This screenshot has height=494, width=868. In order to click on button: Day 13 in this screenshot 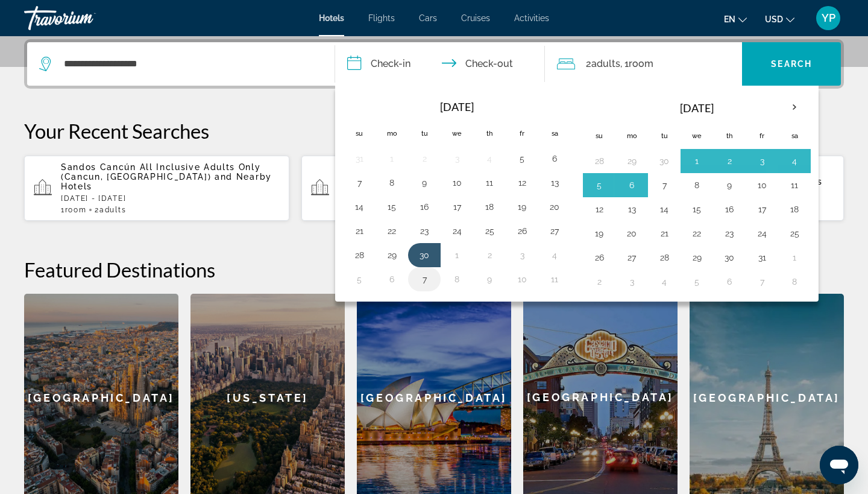, I will do `click(632, 209)`.